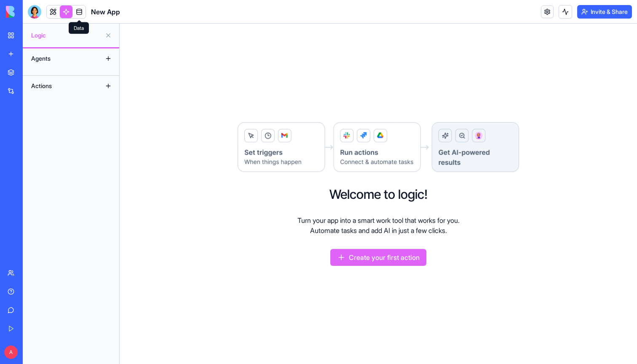 The height and width of the screenshot is (364, 637). Describe the element at coordinates (32, 12) in the screenshot. I see `img: logo` at that location.